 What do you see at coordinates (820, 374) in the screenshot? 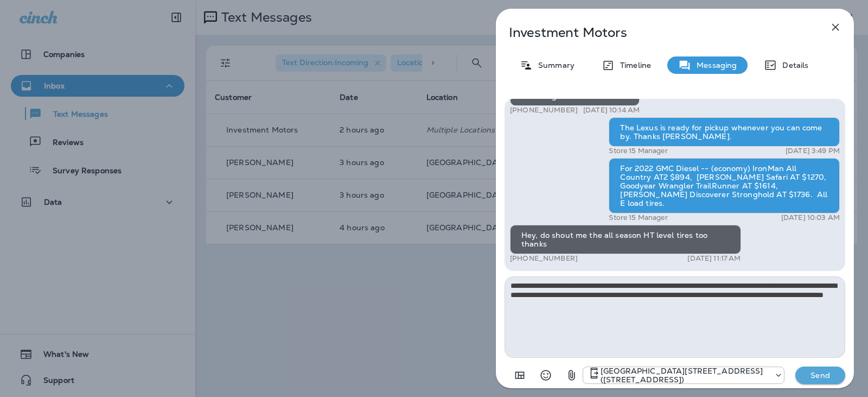
I see `p: Send` at bounding box center [820, 374].